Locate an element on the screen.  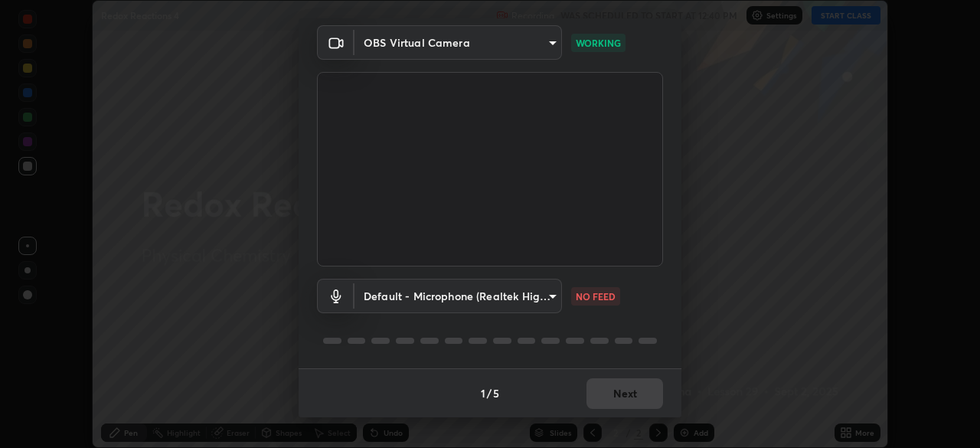
h4: 1 is located at coordinates (483, 393).